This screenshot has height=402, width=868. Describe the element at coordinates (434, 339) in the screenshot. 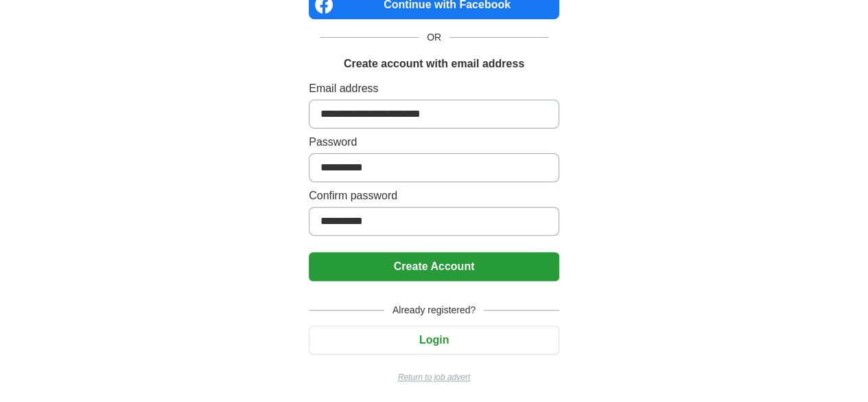

I see `a: Login` at that location.